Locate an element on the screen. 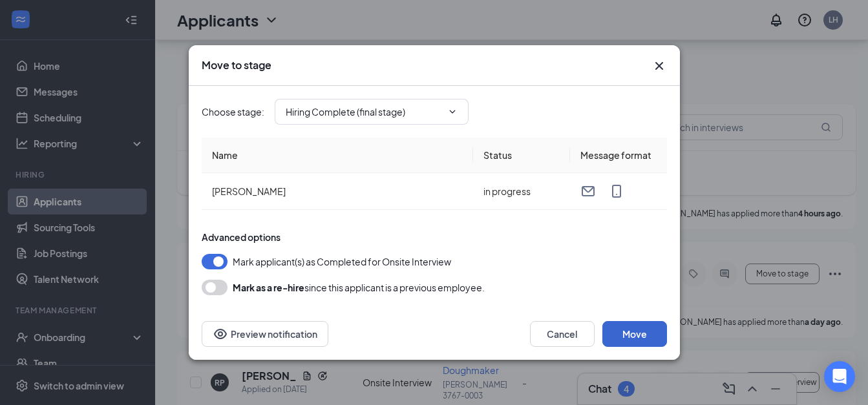  button: Close is located at coordinates (660, 66).